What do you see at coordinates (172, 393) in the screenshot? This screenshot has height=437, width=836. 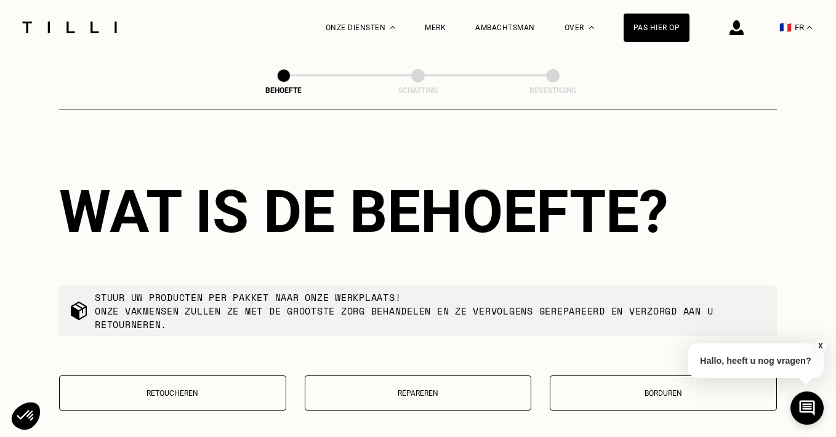 I see `button: Retoucheren` at bounding box center [172, 393].